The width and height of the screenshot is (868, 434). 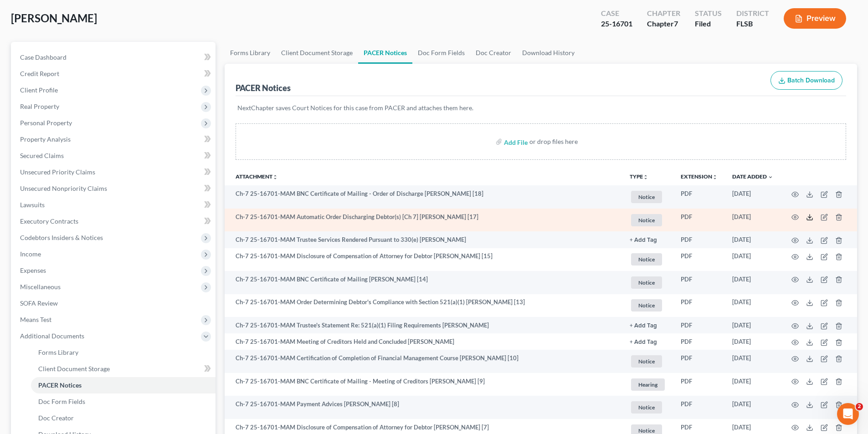 What do you see at coordinates (263, 88) in the screenshot?
I see `div: PACER Notices` at bounding box center [263, 88].